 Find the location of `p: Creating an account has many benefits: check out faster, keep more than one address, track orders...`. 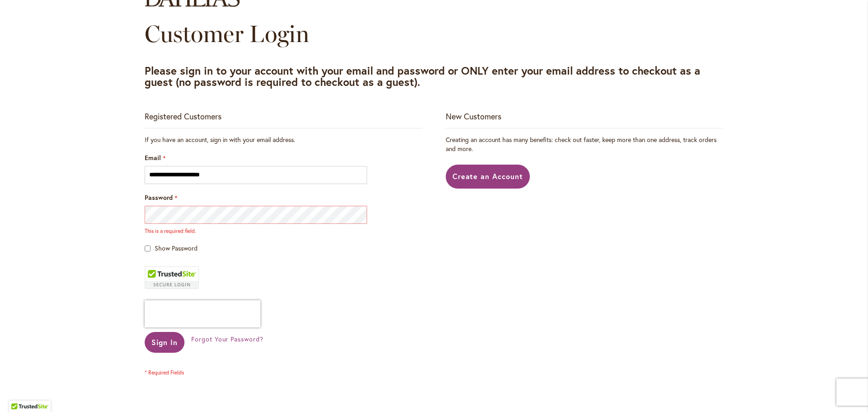

p: Creating an account has many benefits: check out faster, keep more than one address, track orders... is located at coordinates (585, 144).